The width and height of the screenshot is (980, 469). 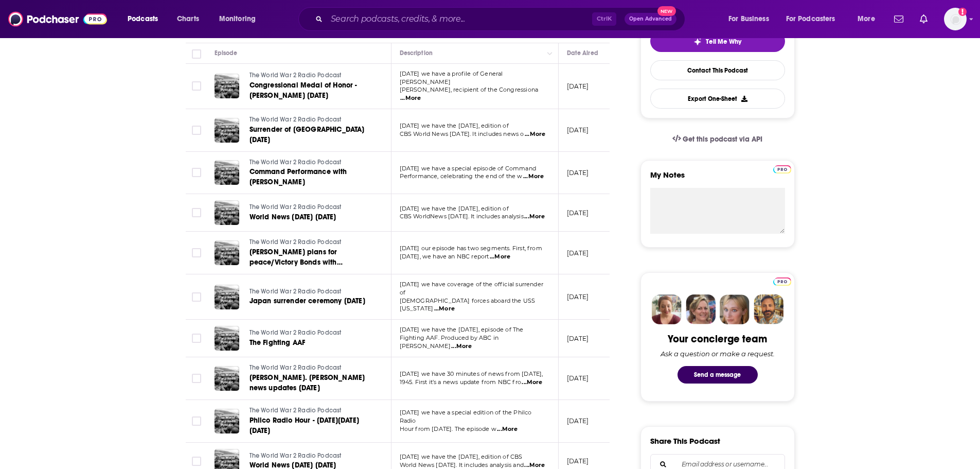 What do you see at coordinates (701, 309) in the screenshot?
I see `img: Barbara Profile` at bounding box center [701, 309].